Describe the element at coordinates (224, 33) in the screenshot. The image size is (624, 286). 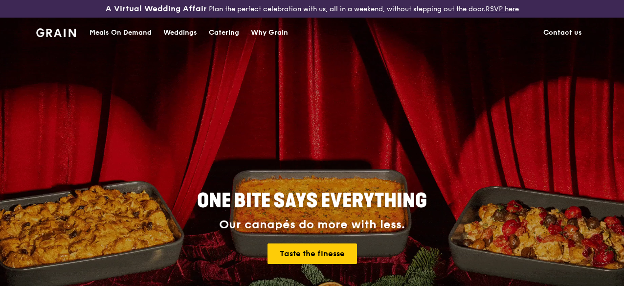
I see `a: Catering` at that location.